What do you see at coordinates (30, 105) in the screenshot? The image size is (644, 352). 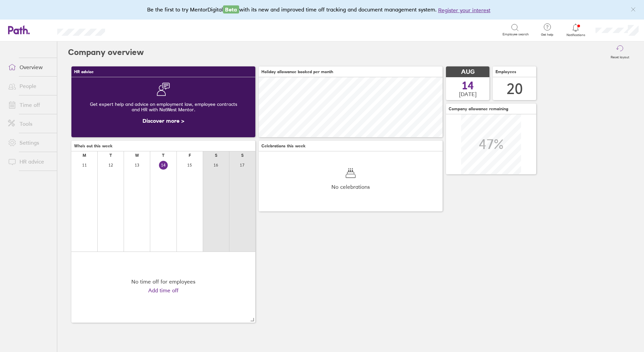 I see `a: Time off` at bounding box center [30, 105].